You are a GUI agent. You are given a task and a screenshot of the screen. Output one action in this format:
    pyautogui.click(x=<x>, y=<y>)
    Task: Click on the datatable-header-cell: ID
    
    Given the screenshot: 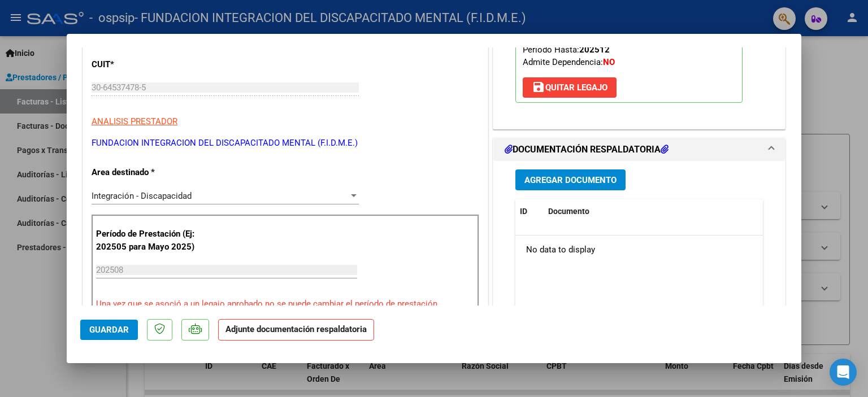 What is the action you would take?
    pyautogui.click(x=530, y=211)
    